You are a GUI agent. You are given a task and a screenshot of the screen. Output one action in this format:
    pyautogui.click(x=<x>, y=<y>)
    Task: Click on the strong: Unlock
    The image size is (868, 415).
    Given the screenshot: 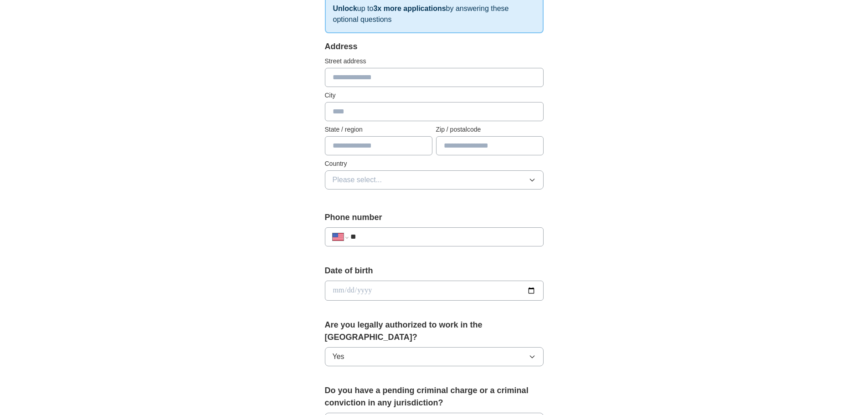 What is the action you would take?
    pyautogui.click(x=345, y=8)
    